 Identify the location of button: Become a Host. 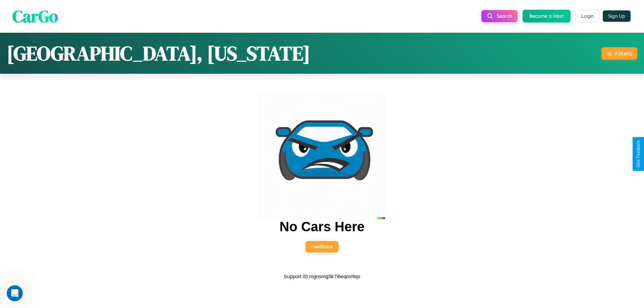
(546, 16).